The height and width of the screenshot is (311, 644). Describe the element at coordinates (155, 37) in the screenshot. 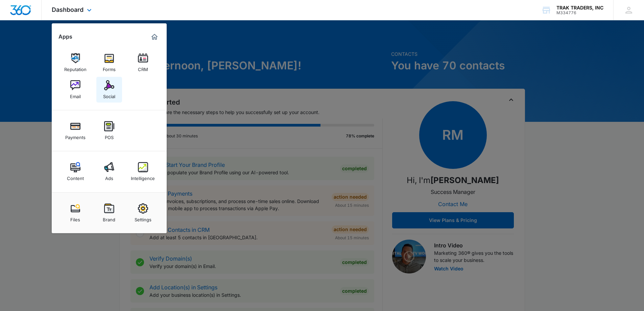

I see `a: Marketing 360® Dashboard` at that location.